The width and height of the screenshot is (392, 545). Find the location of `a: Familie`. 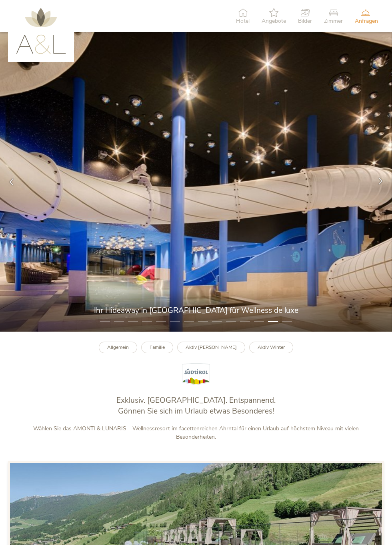

a: Familie is located at coordinates (157, 347).